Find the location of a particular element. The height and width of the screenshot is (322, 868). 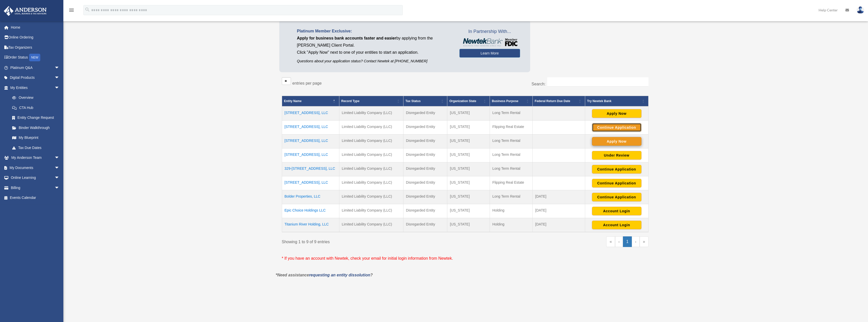

p: * If you have an account with Newtek, check your email for initial login information from Newtek. is located at coordinates (465, 258).